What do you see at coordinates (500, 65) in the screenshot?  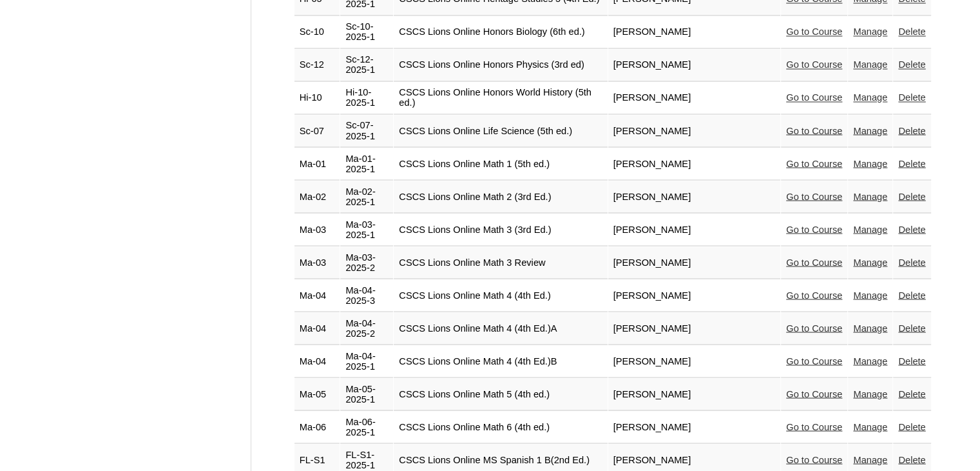 I see `td: CSCS Lions Online Honors Physics (3rd ed)` at bounding box center [500, 65].